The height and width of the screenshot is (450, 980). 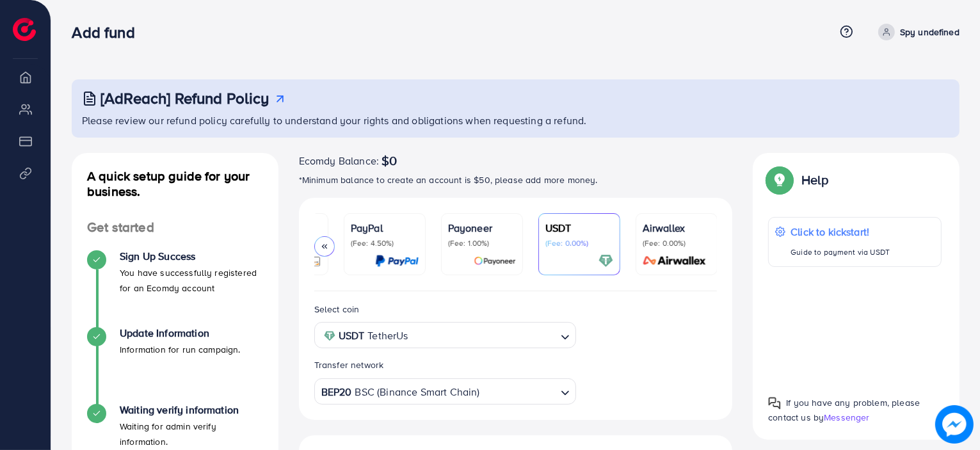 What do you see at coordinates (329, 336) in the screenshot?
I see `img: coin` at bounding box center [329, 336].